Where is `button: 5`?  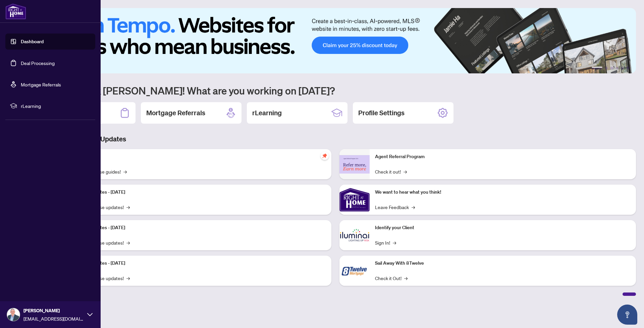
button: 5 is located at coordinates (623, 68).